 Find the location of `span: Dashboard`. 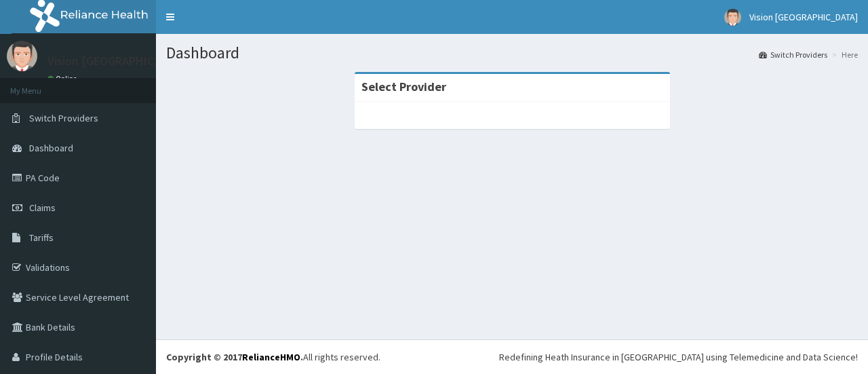

span: Dashboard is located at coordinates (51, 148).